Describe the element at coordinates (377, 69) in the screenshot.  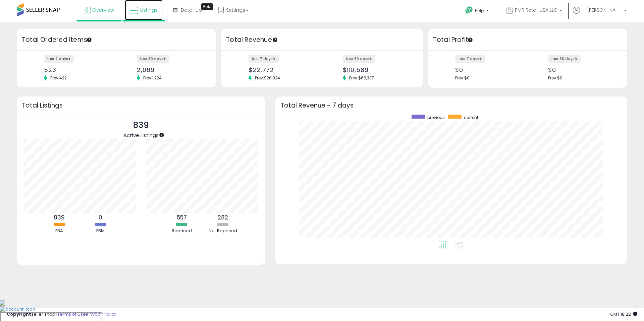
I see `div: $110,589` at that location.